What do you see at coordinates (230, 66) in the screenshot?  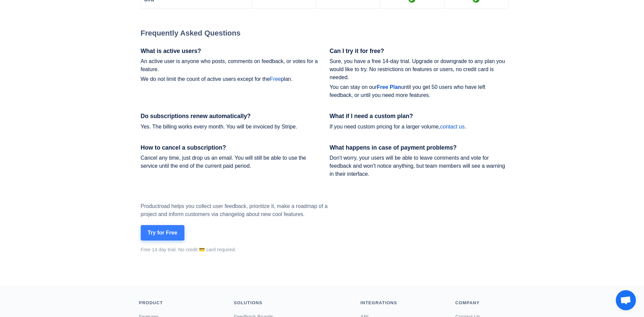 I see `p: An active user is anyone who posts, comments on feedback, or votes for a feature.` at bounding box center [230, 66].